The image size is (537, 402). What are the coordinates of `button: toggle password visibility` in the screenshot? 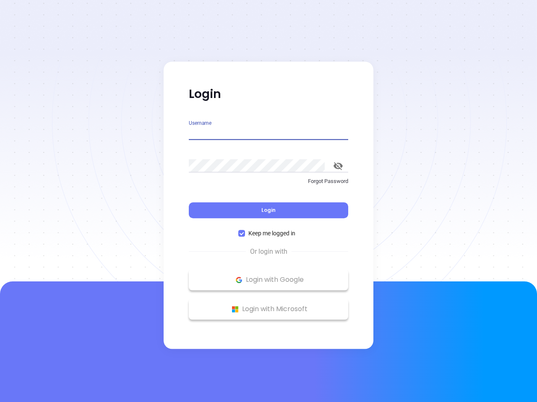 It's located at (338, 166).